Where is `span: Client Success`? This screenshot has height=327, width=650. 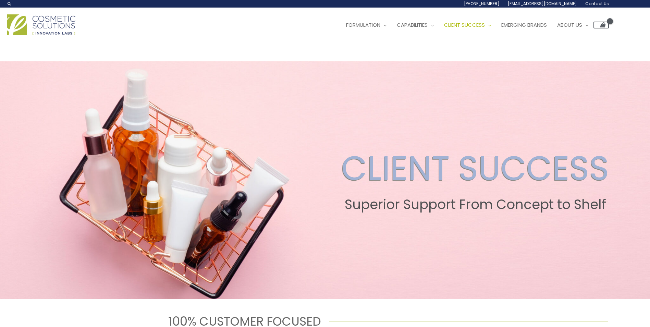 span: Client Success is located at coordinates (464, 25).